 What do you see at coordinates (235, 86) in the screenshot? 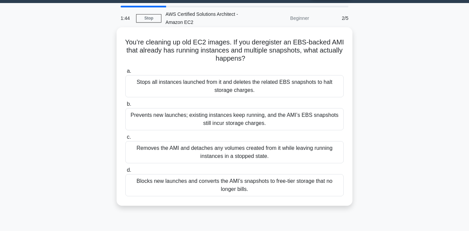
I see `div: Stops all instances launched from it and deletes the related EBS snapshots to halt storage charges.` at bounding box center [235, 86].